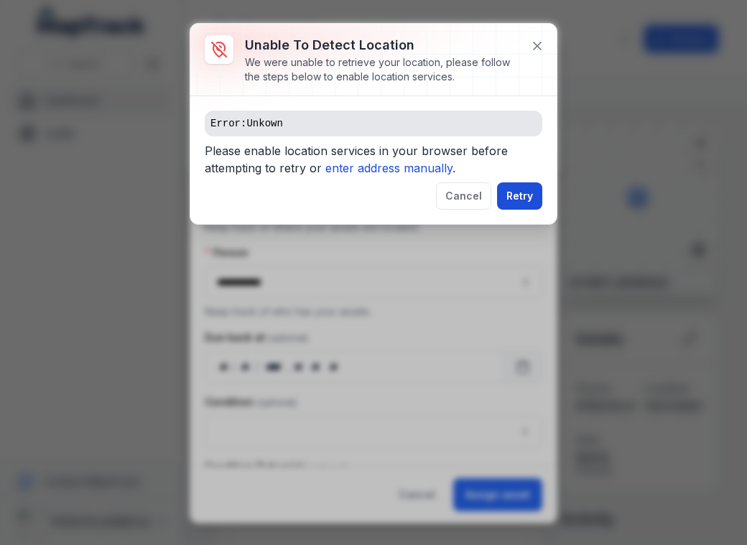  What do you see at coordinates (382, 45) in the screenshot?
I see `h3: Unable to detect location` at bounding box center [382, 45].